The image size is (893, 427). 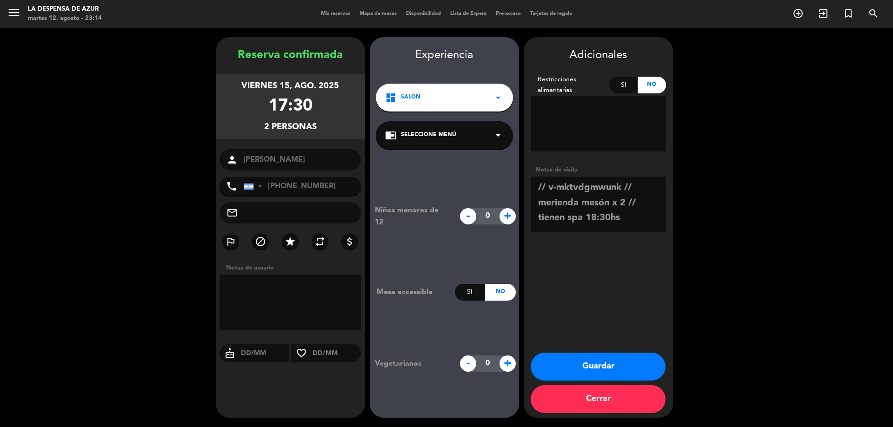 I want to click on i: outlined_flag, so click(x=231, y=242).